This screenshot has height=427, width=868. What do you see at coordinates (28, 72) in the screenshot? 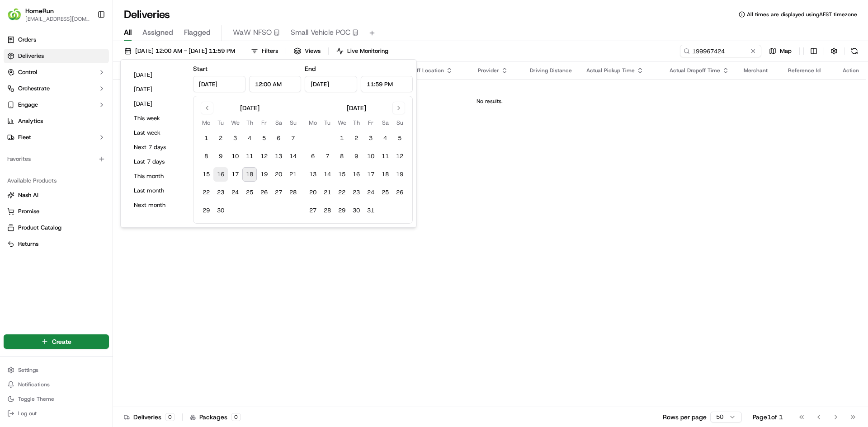
I see `span: Control` at bounding box center [28, 72].